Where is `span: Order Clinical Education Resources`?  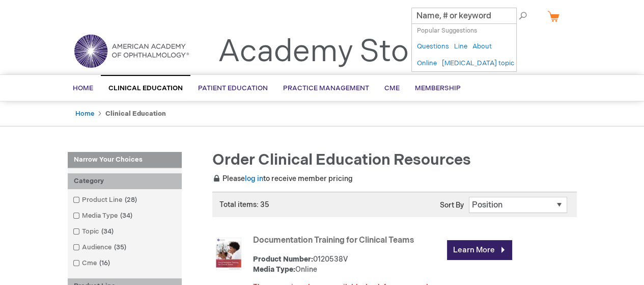 span: Order Clinical Education Resources is located at coordinates (341, 160).